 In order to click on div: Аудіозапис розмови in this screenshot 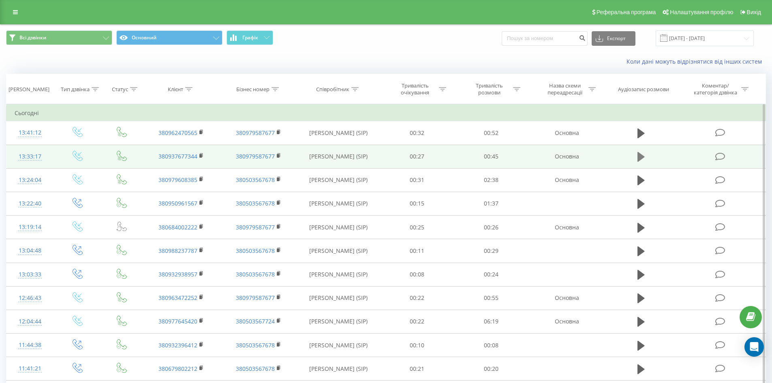, I will do `click(643, 89)`.